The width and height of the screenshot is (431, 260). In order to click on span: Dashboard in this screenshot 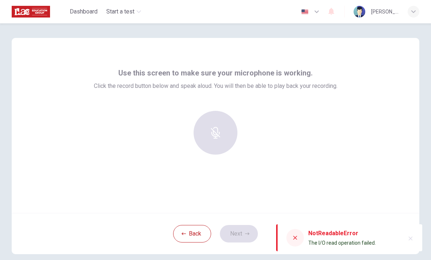, I will do `click(84, 12)`.